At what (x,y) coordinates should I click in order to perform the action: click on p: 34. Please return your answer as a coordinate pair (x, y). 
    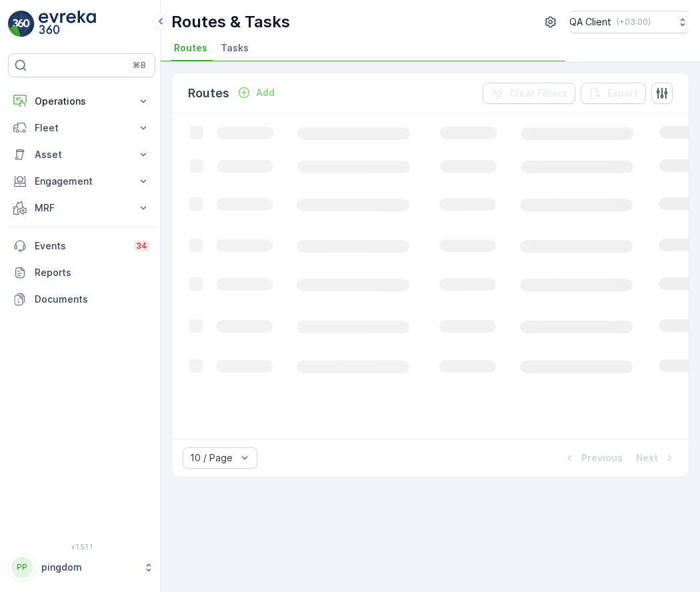
    Looking at the image, I should click on (141, 246).